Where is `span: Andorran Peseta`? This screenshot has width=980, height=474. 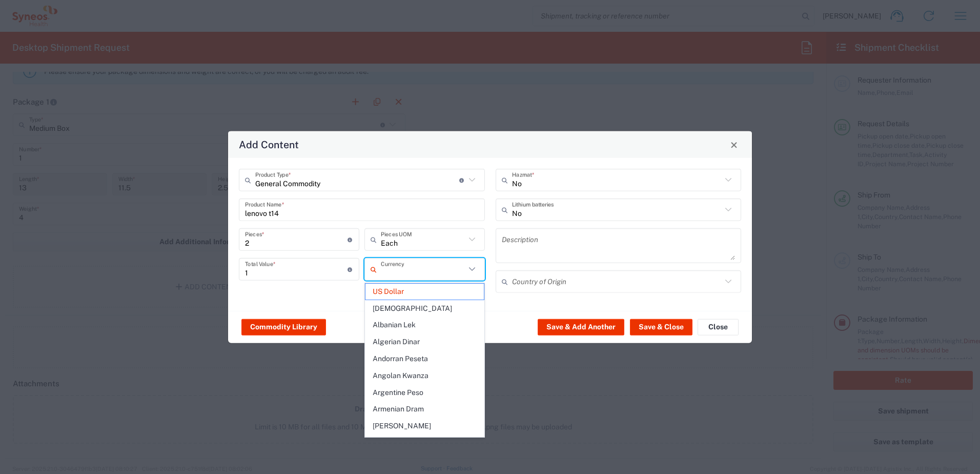
span: Andorran Peseta is located at coordinates (425, 359).